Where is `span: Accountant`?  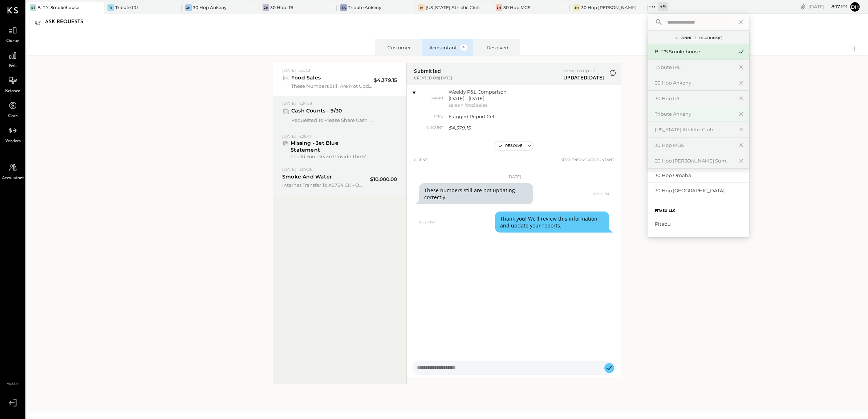 span: Accountant is located at coordinates (12, 178).